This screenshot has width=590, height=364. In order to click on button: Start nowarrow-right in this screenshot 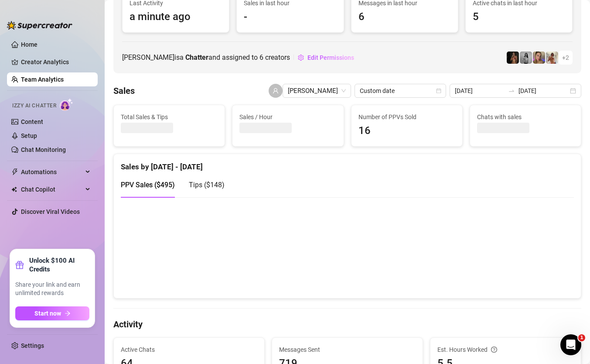, I will do `click(53, 313)`.